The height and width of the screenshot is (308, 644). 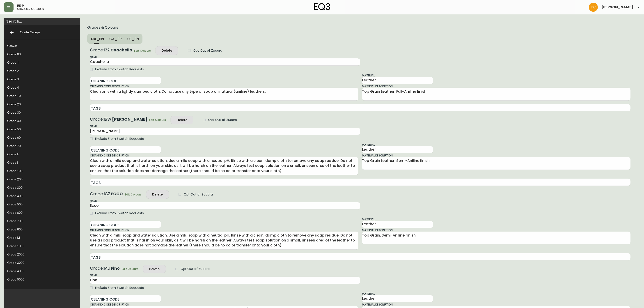 I want to click on span: US_EN, so click(x=133, y=39).